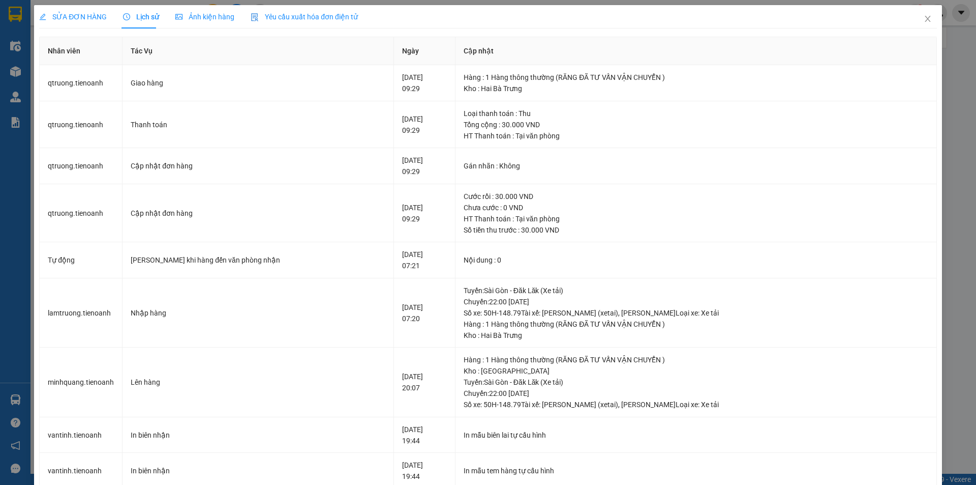 The height and width of the screenshot is (485, 976). What do you see at coordinates (696, 230) in the screenshot?
I see `div: Số tiền thu trước : 30.000 VND` at bounding box center [696, 230].